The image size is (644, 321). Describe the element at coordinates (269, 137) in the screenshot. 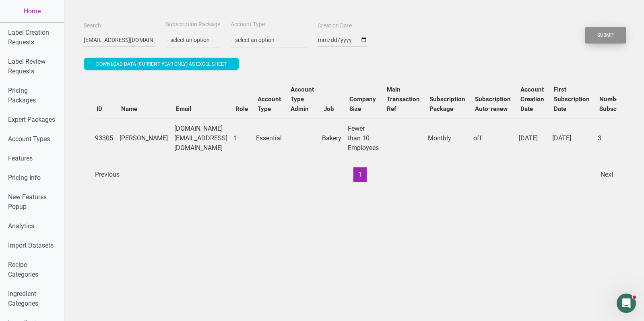

I see `td: Essential` at that location.